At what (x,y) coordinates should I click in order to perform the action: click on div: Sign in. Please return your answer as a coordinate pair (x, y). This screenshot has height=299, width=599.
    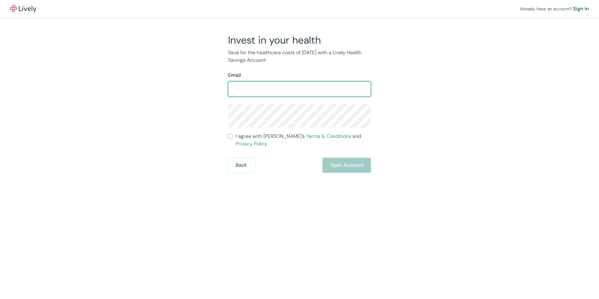
    Looking at the image, I should click on (581, 9).